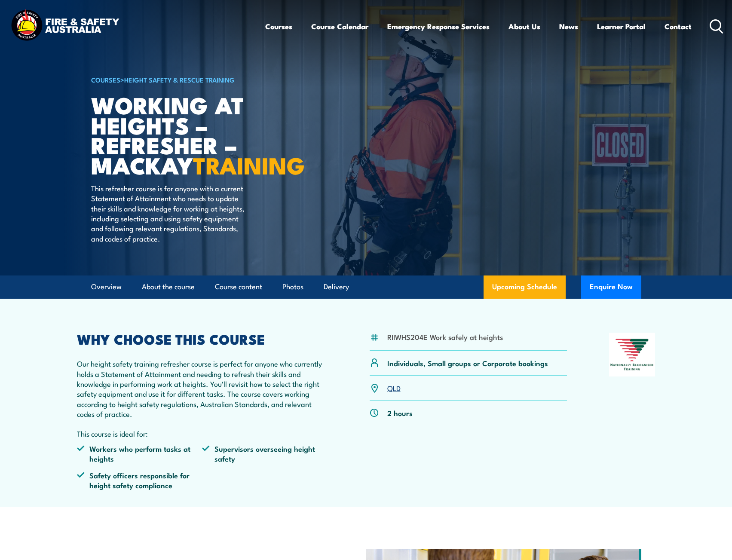 The width and height of the screenshot is (732, 560). Describe the element at coordinates (569, 26) in the screenshot. I see `a: News` at that location.